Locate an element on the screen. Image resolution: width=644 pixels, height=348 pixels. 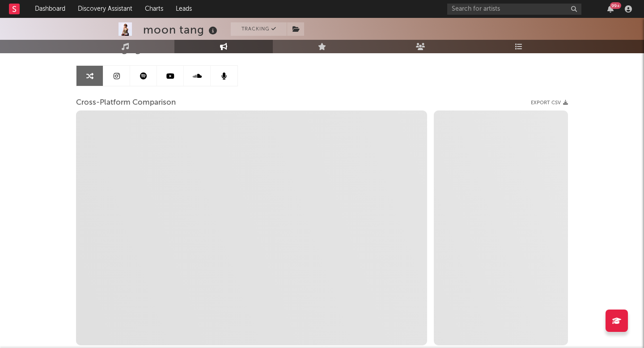
div: 99 + is located at coordinates (615, 5).